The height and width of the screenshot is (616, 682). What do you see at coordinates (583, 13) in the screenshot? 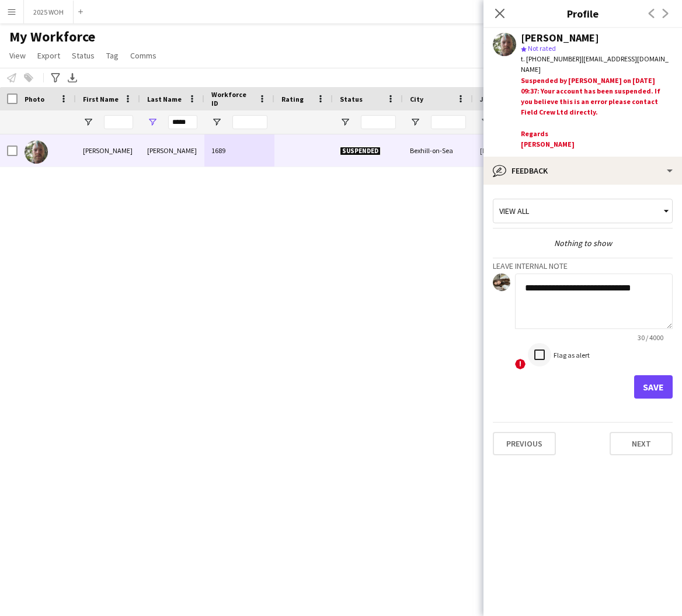
I see `h3: Profile` at bounding box center [583, 13].